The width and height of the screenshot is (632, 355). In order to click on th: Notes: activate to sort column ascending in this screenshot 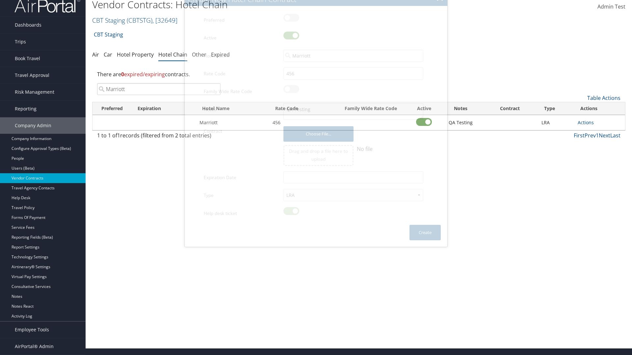, I will do `click(460, 109)`.